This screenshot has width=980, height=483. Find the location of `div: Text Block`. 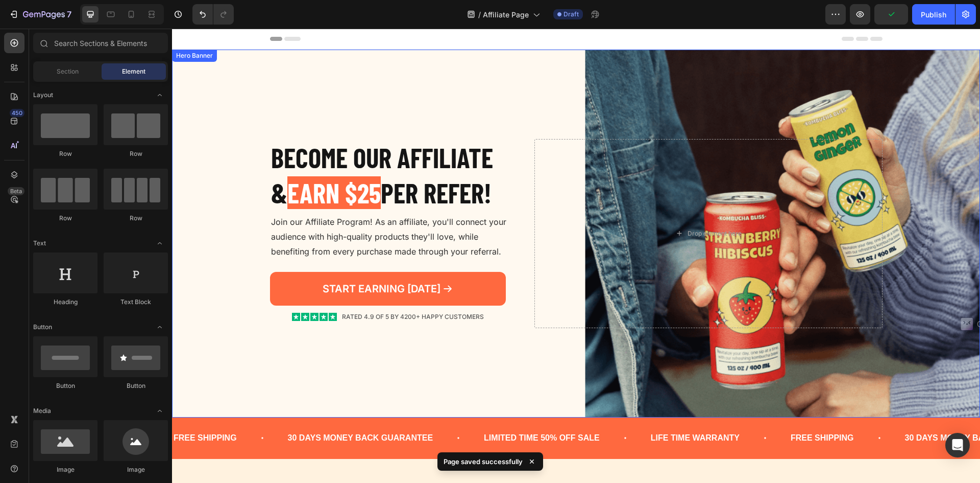

div: Text Block is located at coordinates (136, 302).